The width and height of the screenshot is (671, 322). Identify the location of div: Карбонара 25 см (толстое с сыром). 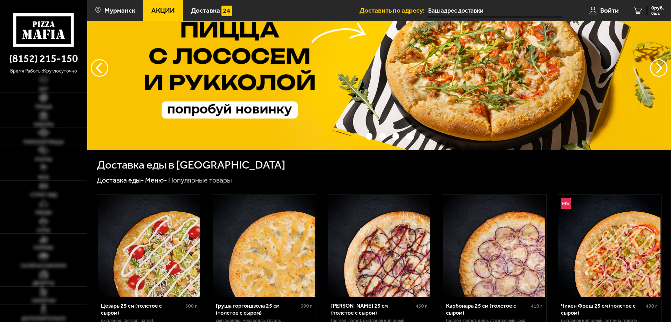
(487, 309).